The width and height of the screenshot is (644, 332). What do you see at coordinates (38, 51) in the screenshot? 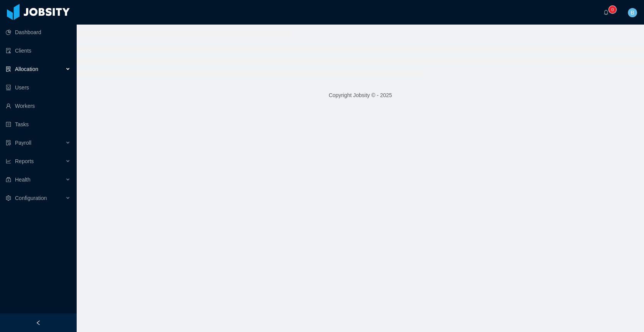
I see `a: icon: auditClients` at bounding box center [38, 51].